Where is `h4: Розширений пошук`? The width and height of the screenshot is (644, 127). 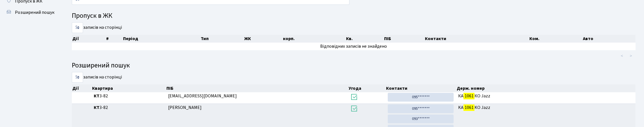
h4: Розширений пошук is located at coordinates (354, 66).